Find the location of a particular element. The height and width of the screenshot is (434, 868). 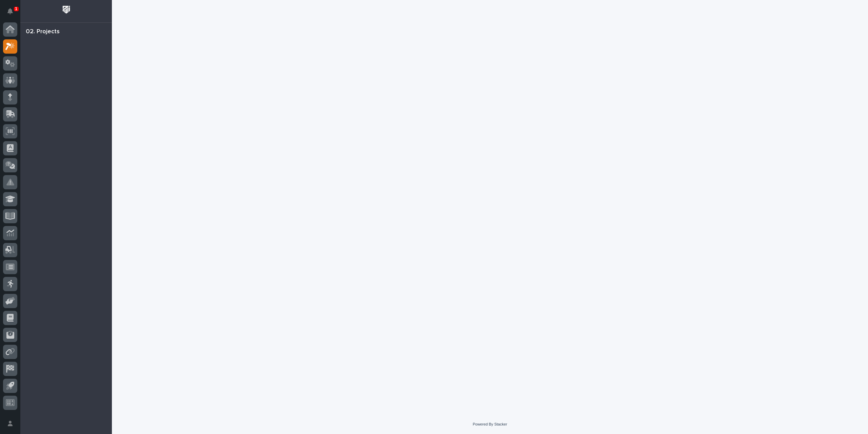

p: 1 is located at coordinates (16, 9).